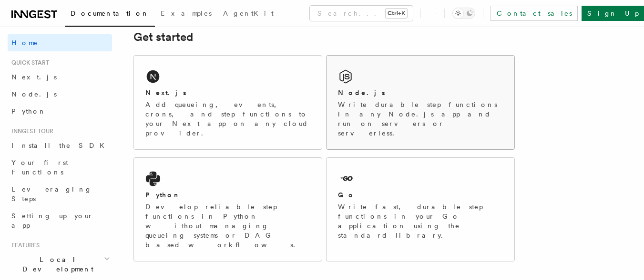  I want to click on a: Setting up your app, so click(59, 221).